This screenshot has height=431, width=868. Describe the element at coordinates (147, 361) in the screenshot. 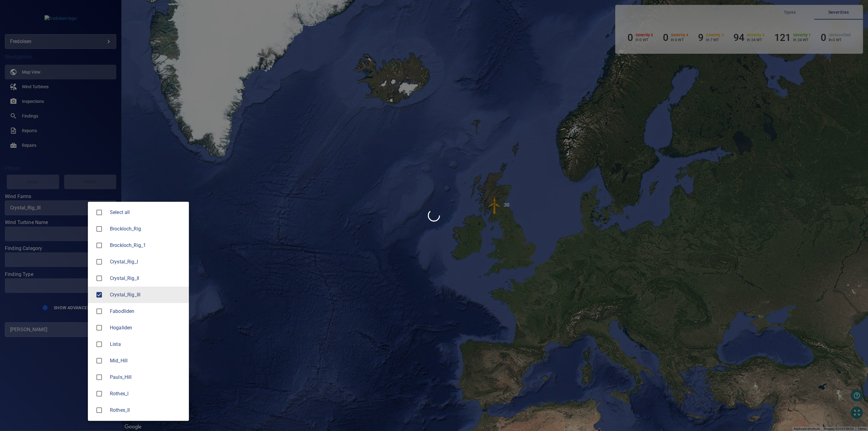

I see `div: Wind Farms Mid_Hill` at that location.